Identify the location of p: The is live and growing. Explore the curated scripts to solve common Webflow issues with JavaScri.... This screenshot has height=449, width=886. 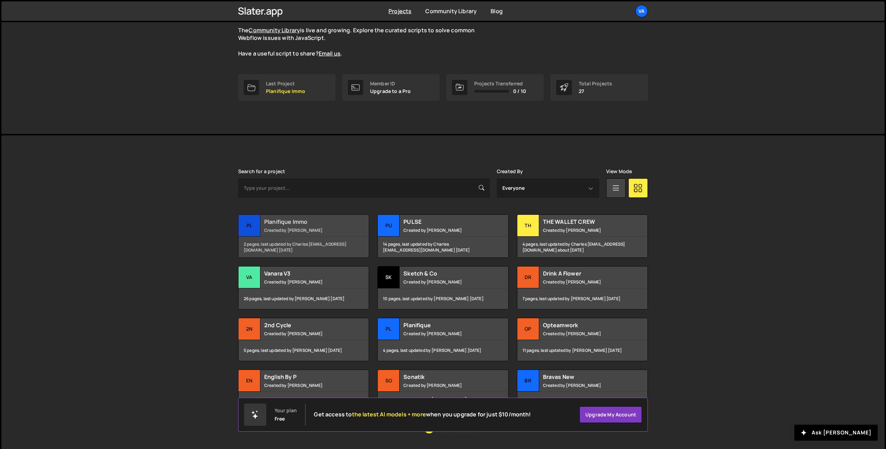
(363, 42).